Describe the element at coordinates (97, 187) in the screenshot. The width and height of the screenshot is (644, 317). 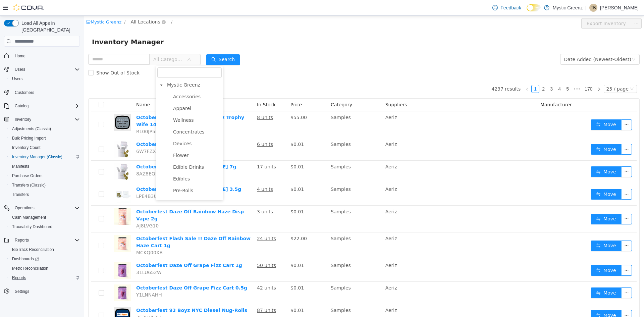
I see `span: Topical` at that location.